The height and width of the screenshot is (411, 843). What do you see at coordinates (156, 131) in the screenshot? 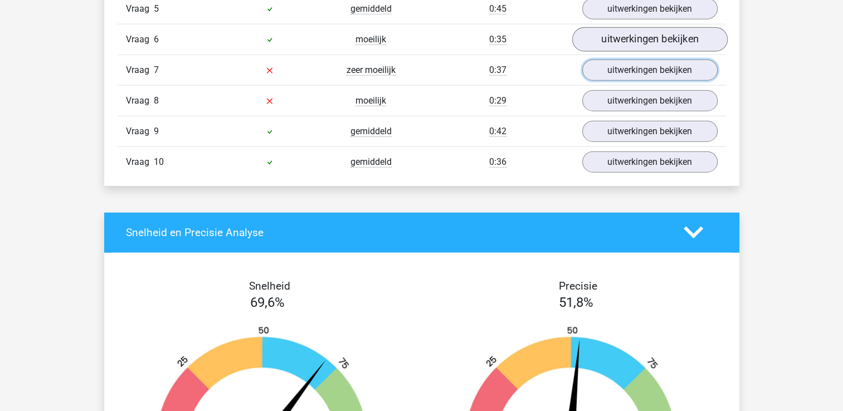
I see `span: 9` at bounding box center [156, 131].